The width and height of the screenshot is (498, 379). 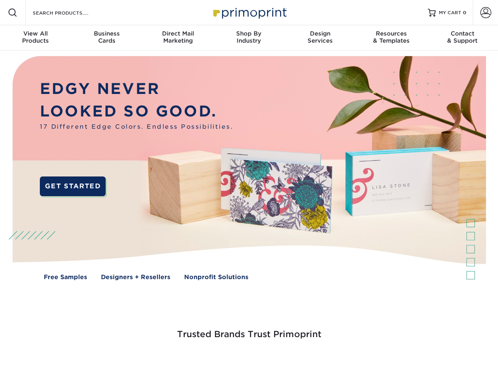 What do you see at coordinates (136, 277) in the screenshot?
I see `a: Designers + Resellers` at bounding box center [136, 277].